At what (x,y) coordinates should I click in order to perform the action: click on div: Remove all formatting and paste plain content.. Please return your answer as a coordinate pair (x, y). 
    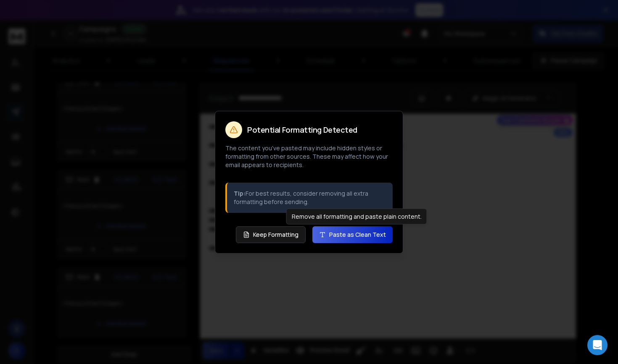
    Looking at the image, I should click on (356, 216).